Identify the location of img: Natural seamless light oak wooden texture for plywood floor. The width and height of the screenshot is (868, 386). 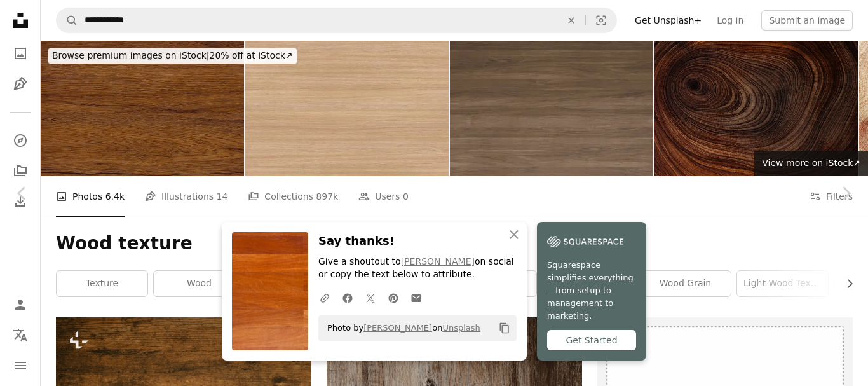
(347, 108).